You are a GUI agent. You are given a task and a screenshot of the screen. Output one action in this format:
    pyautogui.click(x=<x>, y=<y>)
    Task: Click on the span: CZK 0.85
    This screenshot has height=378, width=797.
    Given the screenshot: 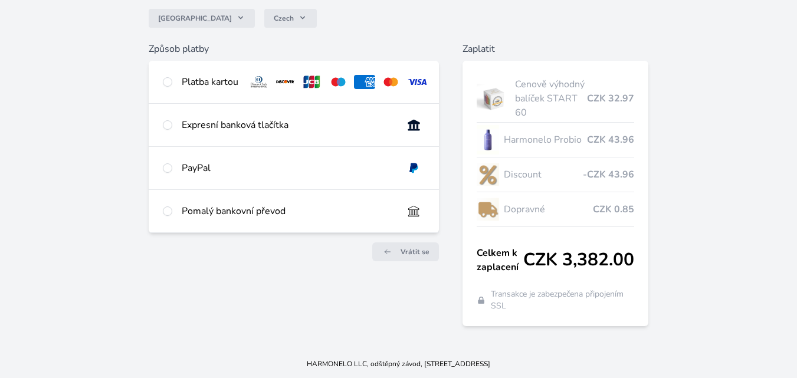 What is the action you would take?
    pyautogui.click(x=613, y=209)
    